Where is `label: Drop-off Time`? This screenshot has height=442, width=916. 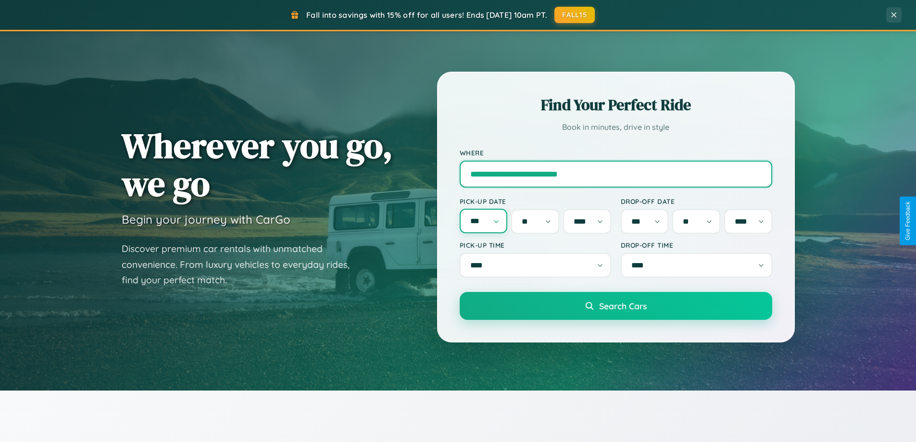
label: Drop-off Time is located at coordinates (696, 245).